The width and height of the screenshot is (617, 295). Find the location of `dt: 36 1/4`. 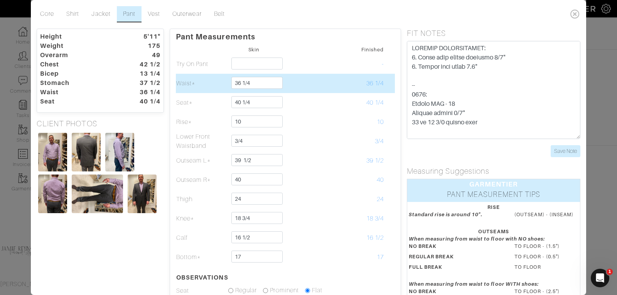

dt: 36 1/4 is located at coordinates (144, 92).